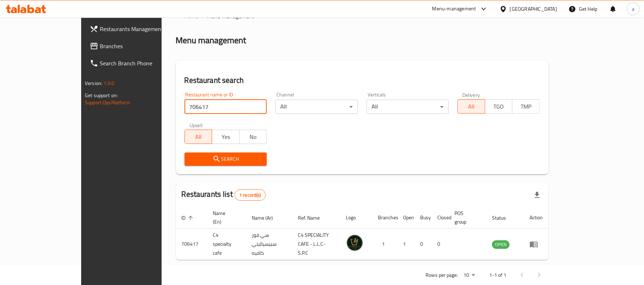 The image size is (644, 285). What do you see at coordinates (504, 218) in the screenshot?
I see `span: Status` at bounding box center [504, 218].